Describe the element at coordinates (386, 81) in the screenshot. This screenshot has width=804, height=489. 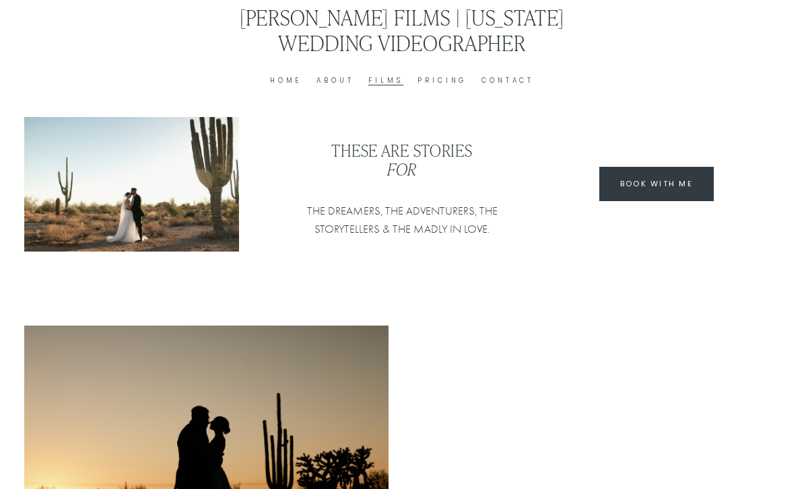
I see `a: Films` at that location.